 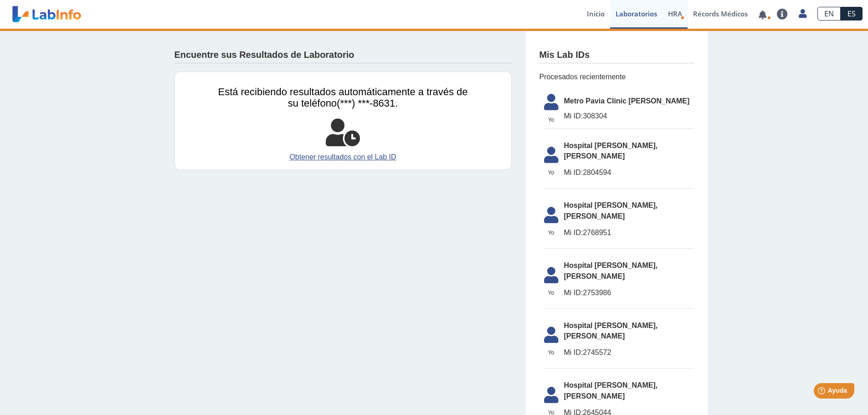 I want to click on h4: Mis Lab IDs, so click(x=565, y=55).